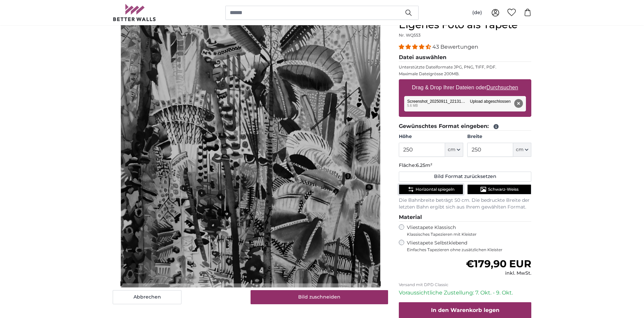  Describe the element at coordinates (465, 74) in the screenshot. I see `p: Maximale Dateigrösse 200MB.` at that location.